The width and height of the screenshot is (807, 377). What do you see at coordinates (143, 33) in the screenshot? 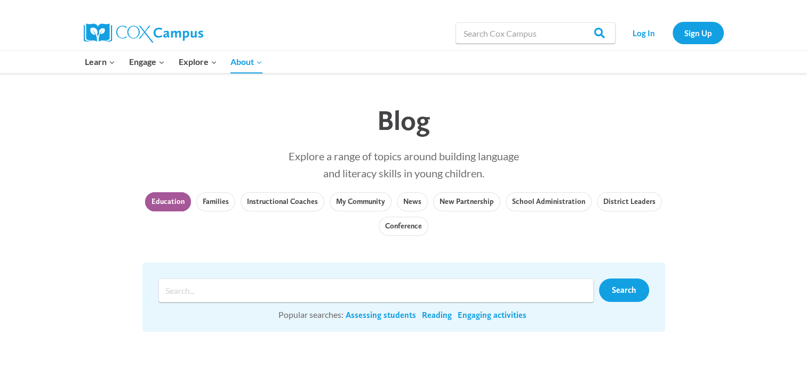
I see `img: Cox Campus` at bounding box center [143, 33].